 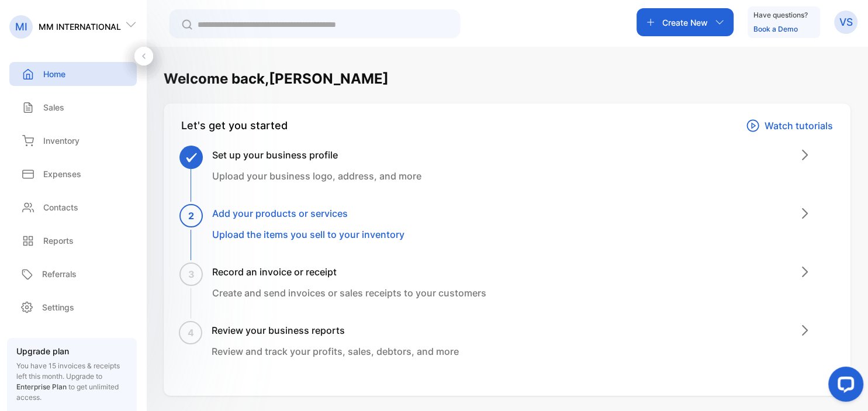 I want to click on p: Contacts, so click(x=61, y=207).